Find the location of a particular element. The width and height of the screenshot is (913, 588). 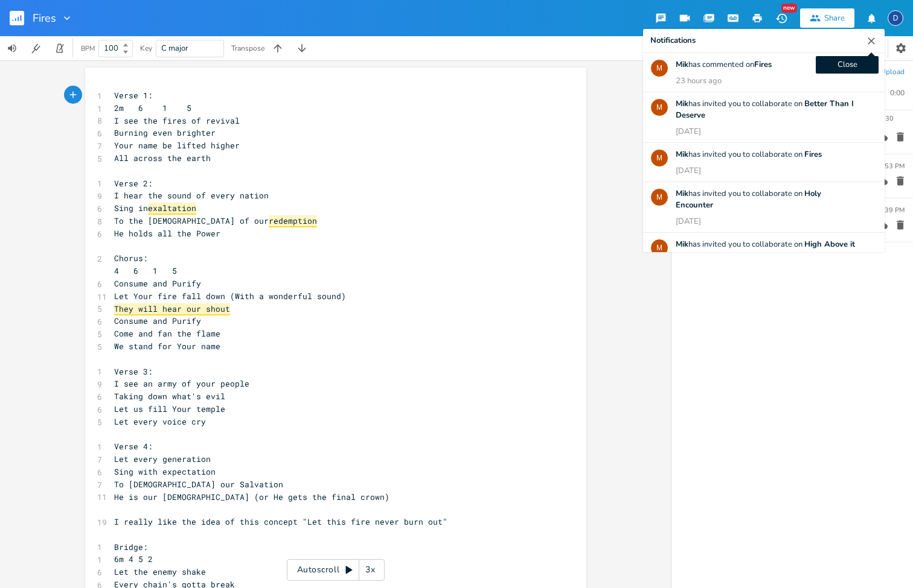

button: D is located at coordinates (895, 18).